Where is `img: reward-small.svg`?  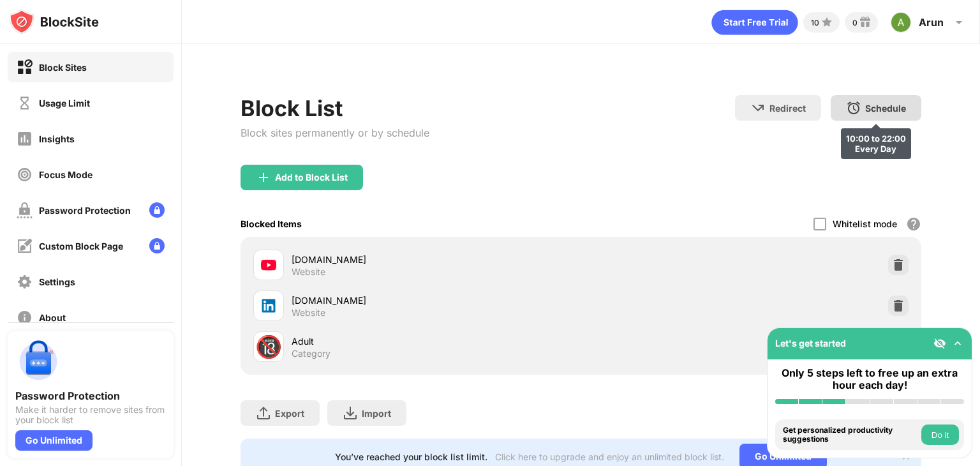 img: reward-small.svg is located at coordinates (865, 22).